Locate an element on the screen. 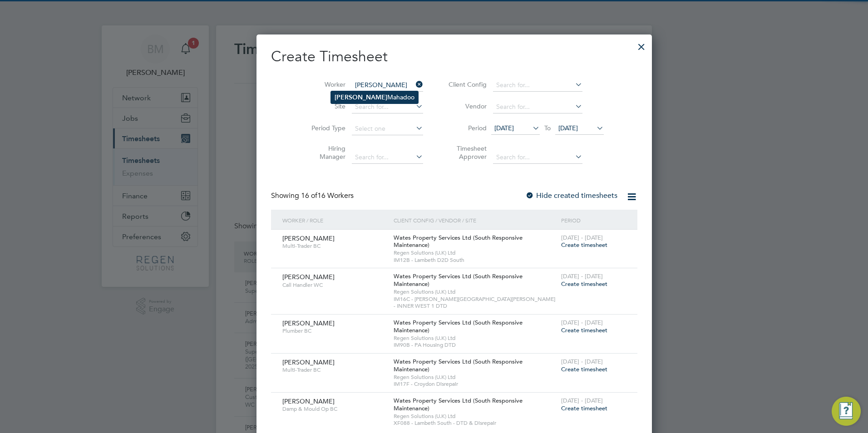 The image size is (868, 433). h2: Create Timesheet is located at coordinates (454, 57).